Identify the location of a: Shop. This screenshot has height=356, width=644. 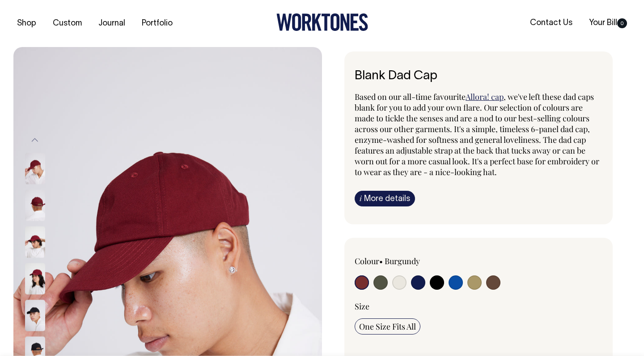
(26, 23).